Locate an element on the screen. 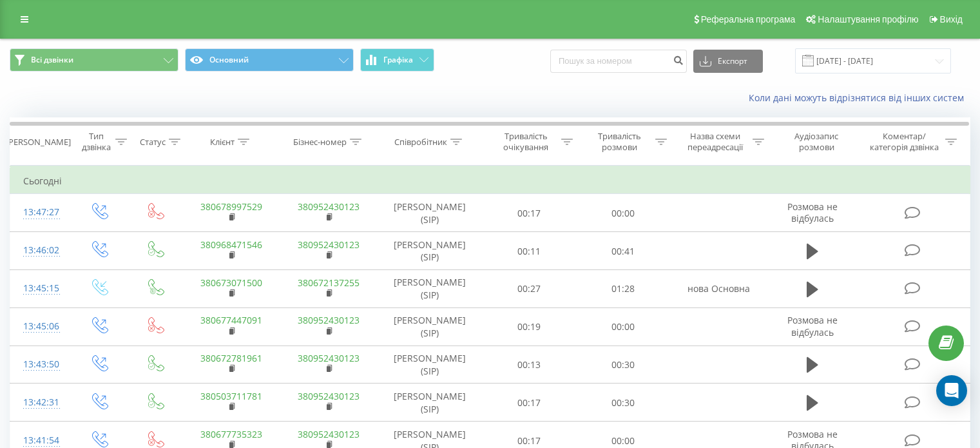  font: 13:45:15 is located at coordinates (41, 287).